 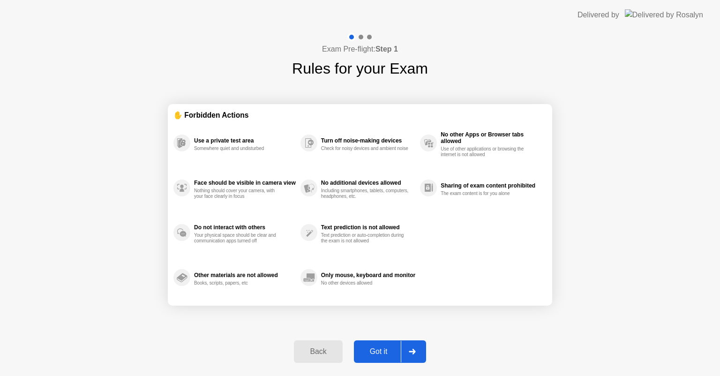 I want to click on div: Your physical space should be clear and communication apps turned off, so click(x=238, y=238).